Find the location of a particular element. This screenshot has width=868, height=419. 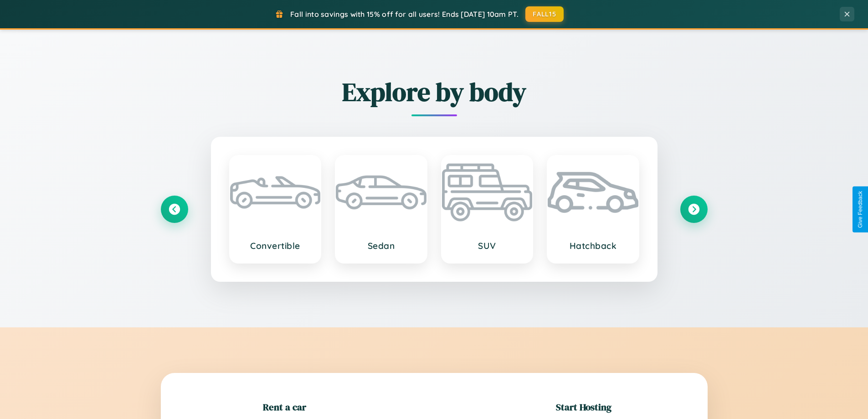

h2: Start Hosting is located at coordinates (584, 406).